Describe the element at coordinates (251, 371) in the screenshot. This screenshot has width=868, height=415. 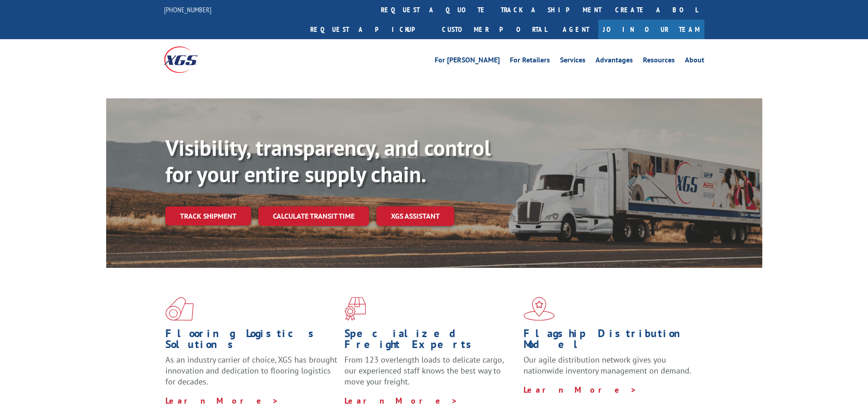
I see `span: As an industry carrier of choice, XGS has brought innovation and dedication to flooring logistics...` at that location.